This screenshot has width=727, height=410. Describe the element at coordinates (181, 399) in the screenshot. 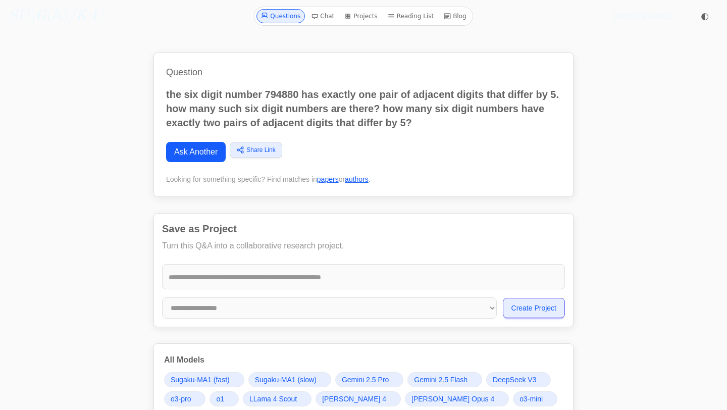

I see `span: o3-pro` at that location.